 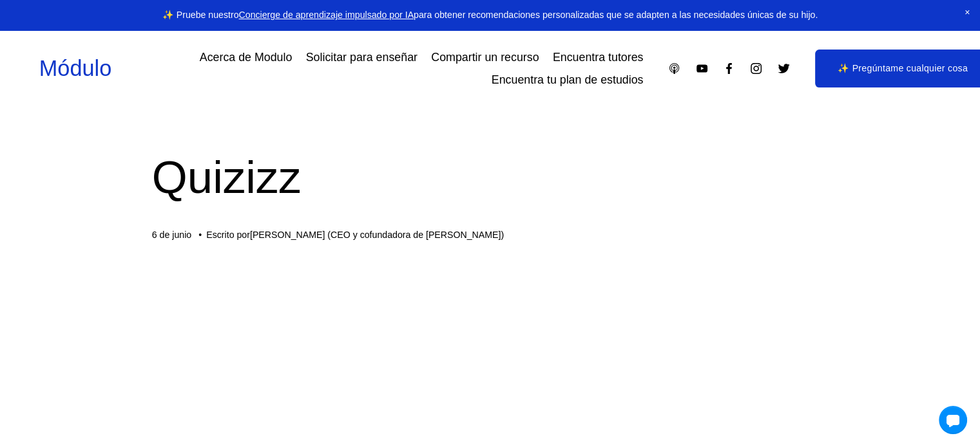 I want to click on a: Podcasts de Apple, so click(x=674, y=68).